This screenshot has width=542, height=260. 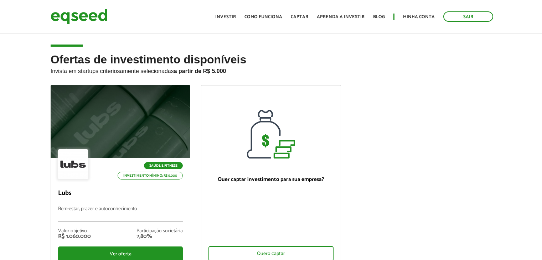 I want to click on a: Como funciona, so click(x=263, y=17).